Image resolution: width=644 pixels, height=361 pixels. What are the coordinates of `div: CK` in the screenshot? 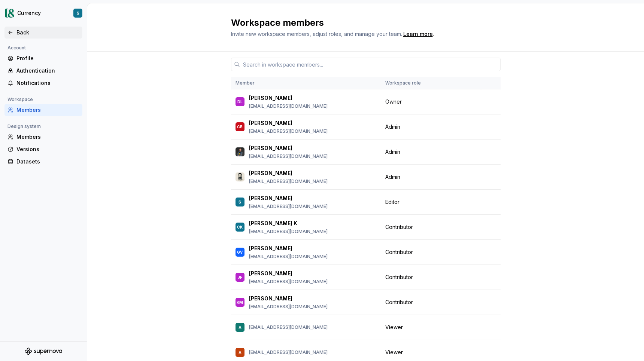 It's located at (239, 227).